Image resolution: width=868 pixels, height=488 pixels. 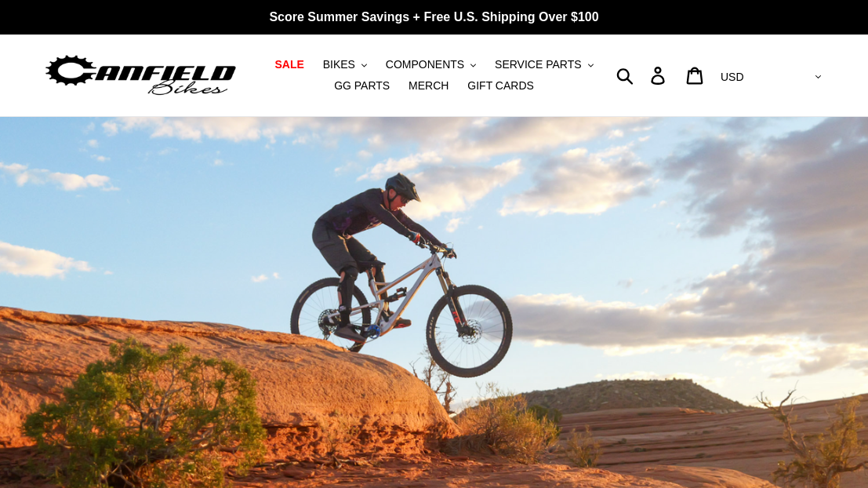 I want to click on span: SALE, so click(x=288, y=65).